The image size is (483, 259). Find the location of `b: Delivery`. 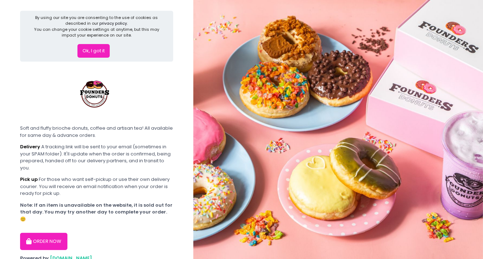

b: Delivery is located at coordinates (30, 147).